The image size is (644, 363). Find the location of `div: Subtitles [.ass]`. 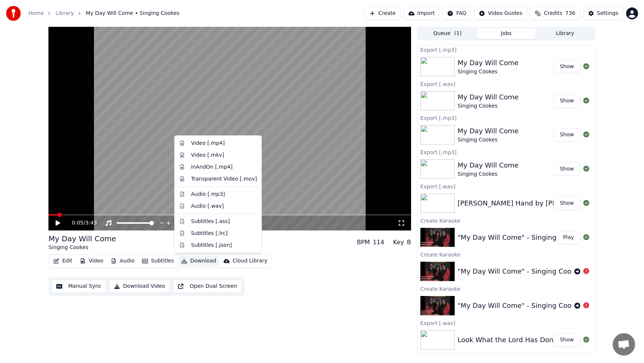

div: Subtitles [.ass] is located at coordinates (211, 221).